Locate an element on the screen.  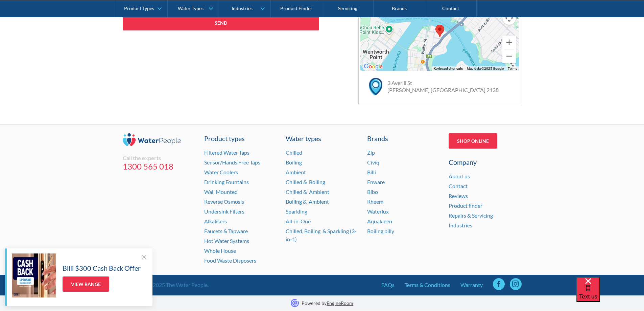
a: Enware is located at coordinates (376, 181).